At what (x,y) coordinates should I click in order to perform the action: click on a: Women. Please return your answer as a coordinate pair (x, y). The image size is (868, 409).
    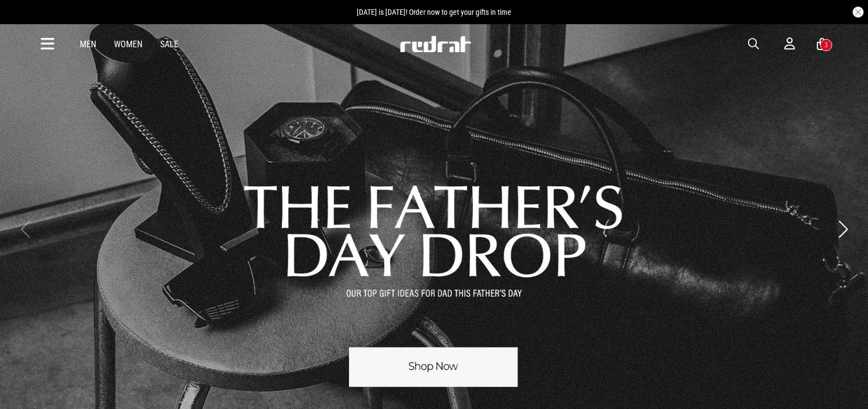
    Looking at the image, I should click on (128, 44).